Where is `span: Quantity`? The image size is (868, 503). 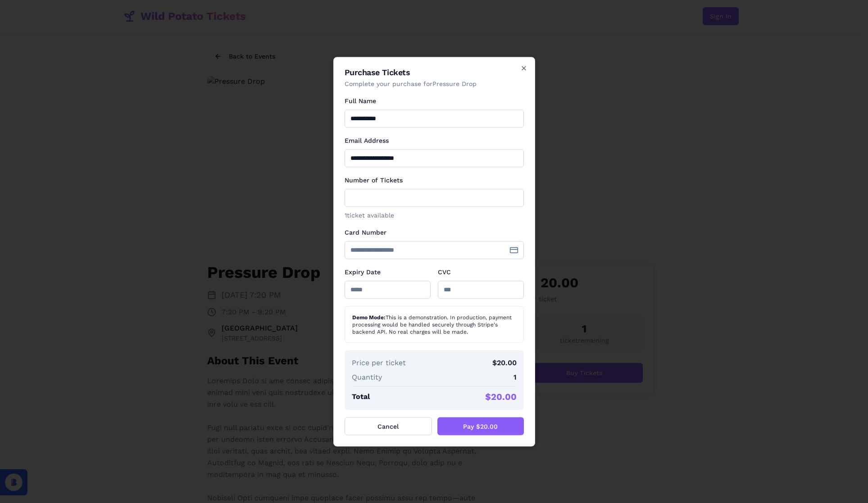 span: Quantity is located at coordinates (367, 377).